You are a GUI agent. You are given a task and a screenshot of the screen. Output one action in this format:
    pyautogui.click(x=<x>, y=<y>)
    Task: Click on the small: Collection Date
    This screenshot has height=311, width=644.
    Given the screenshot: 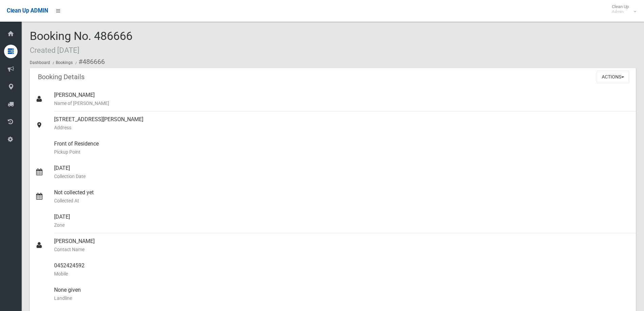 What is the action you would take?
    pyautogui.click(x=342, y=176)
    